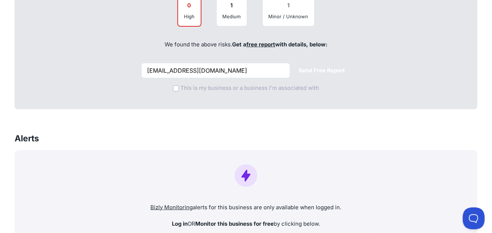 This screenshot has width=492, height=233. I want to click on label: This is my business or a business I'm associated with, so click(250, 88).